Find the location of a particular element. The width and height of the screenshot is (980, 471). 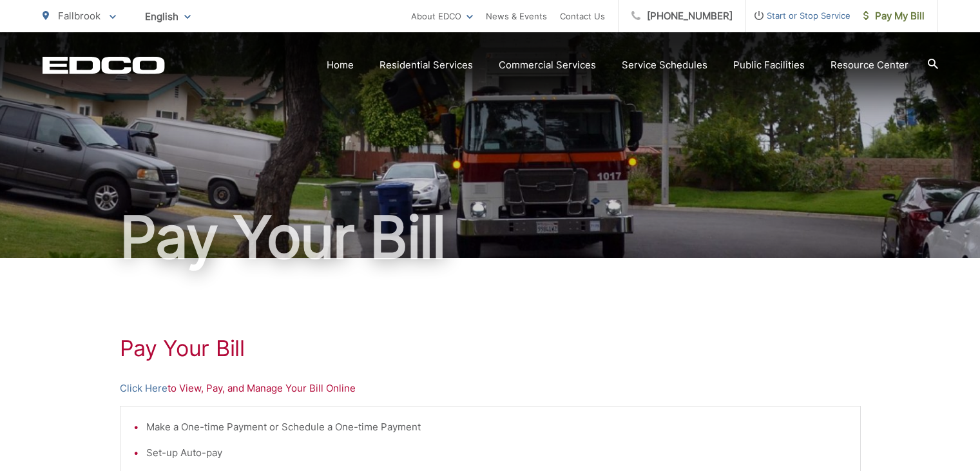

p: to View, Pay, and Manage Your Bill Online is located at coordinates (490, 388).